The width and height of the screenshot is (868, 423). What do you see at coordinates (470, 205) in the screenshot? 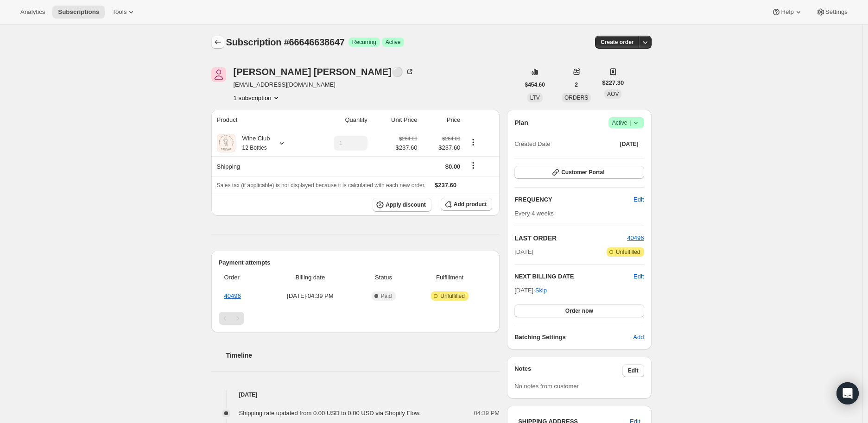
I see `span: Add product` at bounding box center [470, 205].